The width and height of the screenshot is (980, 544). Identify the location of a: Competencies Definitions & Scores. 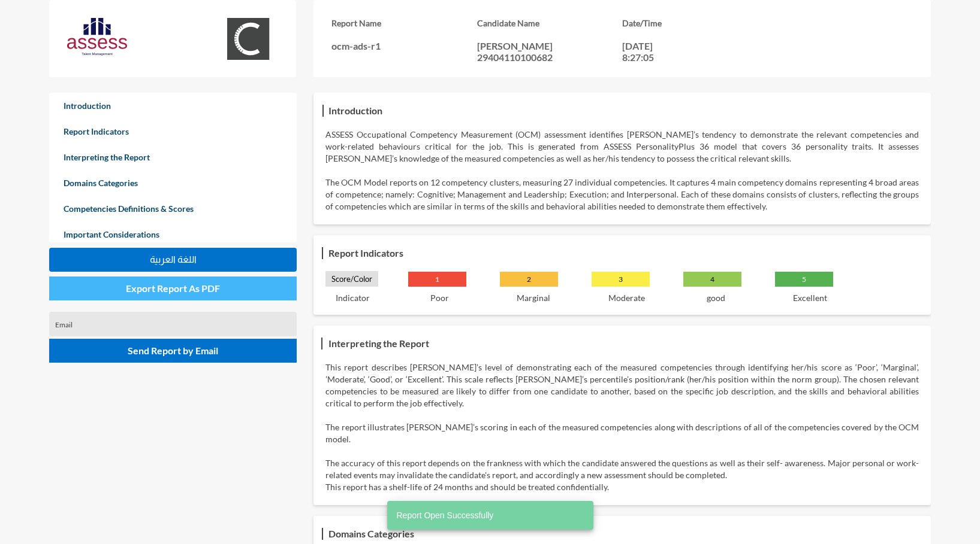
(173, 209).